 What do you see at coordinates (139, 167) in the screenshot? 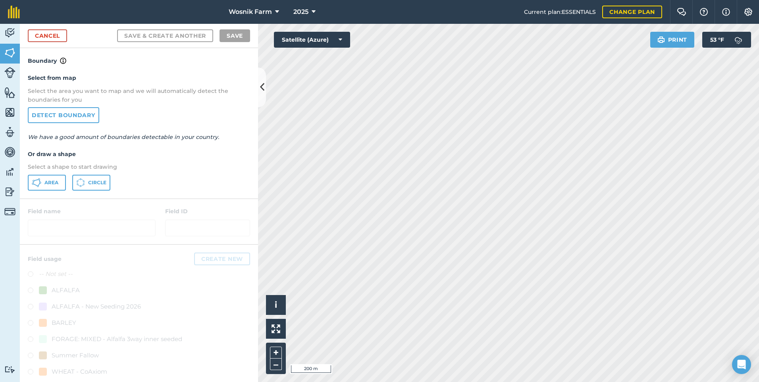
I see `p: Select a shape to start drawing` at bounding box center [139, 167].